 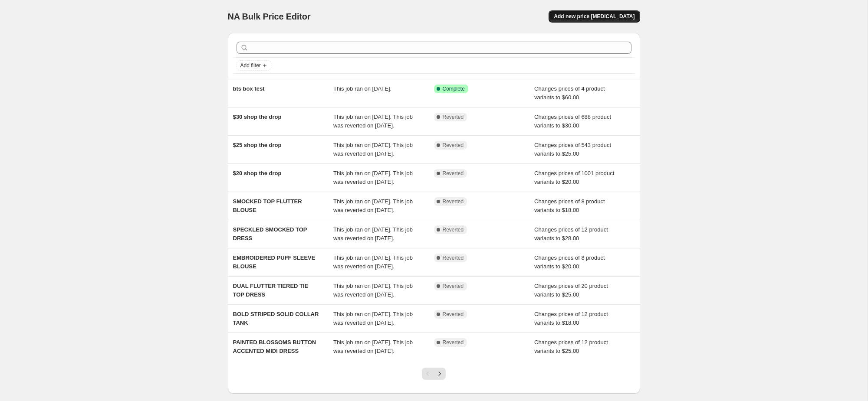 What do you see at coordinates (267, 205) in the screenshot?
I see `span: SMOCKED TOP FLUTTER BLOUSE` at bounding box center [267, 205].